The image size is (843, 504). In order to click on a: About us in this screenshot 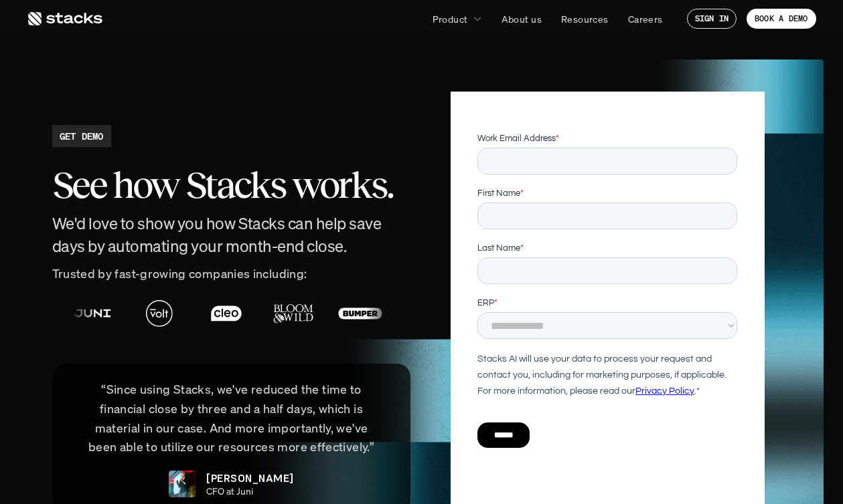, I will do `click(521, 19)`.